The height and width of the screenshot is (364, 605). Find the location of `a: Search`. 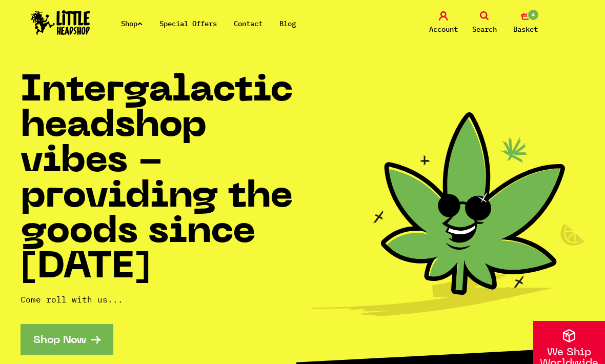

a: Search is located at coordinates (485, 23).